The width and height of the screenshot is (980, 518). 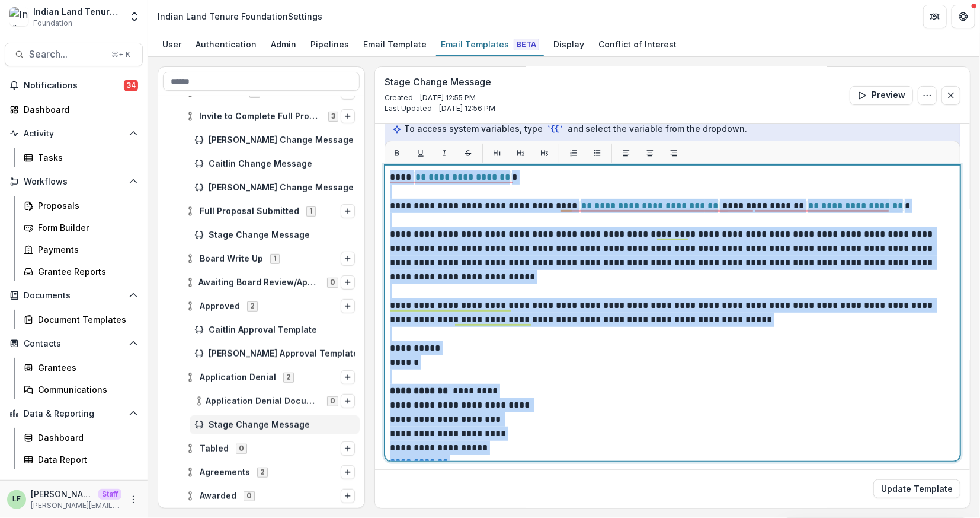 What do you see at coordinates (225, 44) in the screenshot?
I see `a: Authentication` at bounding box center [225, 44].